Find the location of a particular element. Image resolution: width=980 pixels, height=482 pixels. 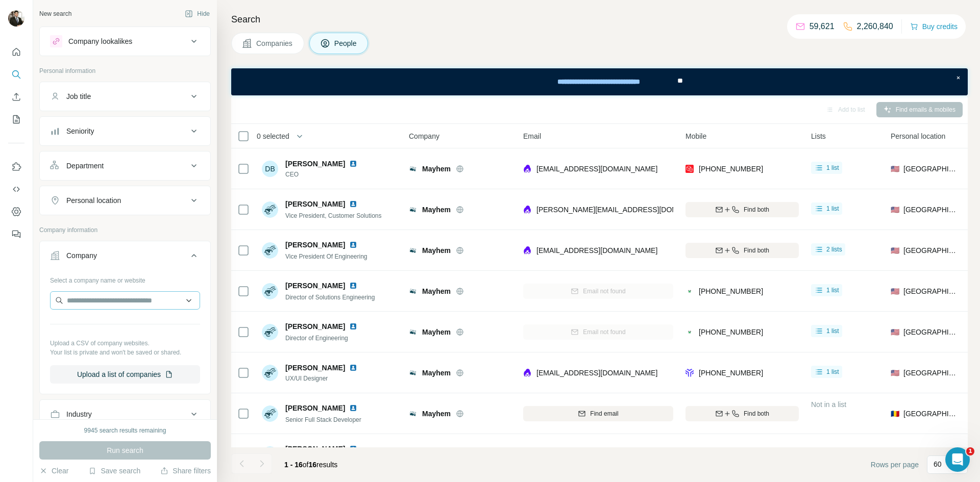

div: Company lookalikes is located at coordinates (100, 41).